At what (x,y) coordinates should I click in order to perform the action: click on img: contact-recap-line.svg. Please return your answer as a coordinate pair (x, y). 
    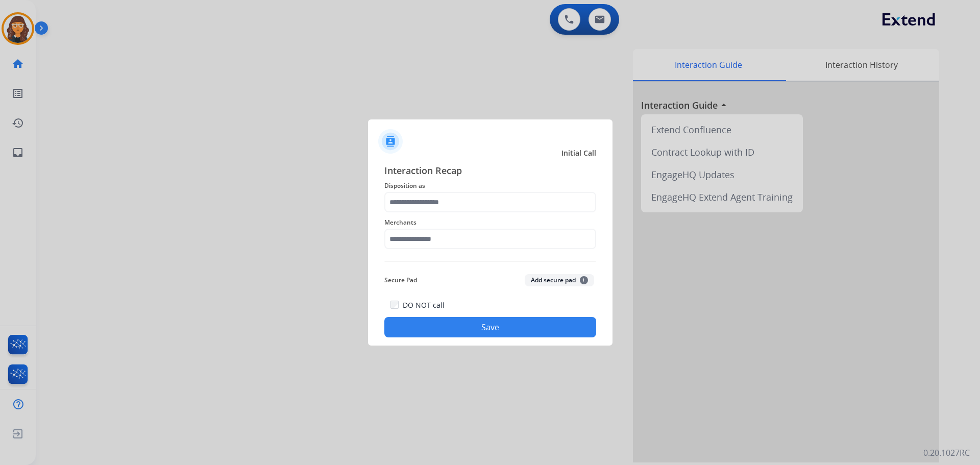
    Looking at the image, I should click on (490, 261).